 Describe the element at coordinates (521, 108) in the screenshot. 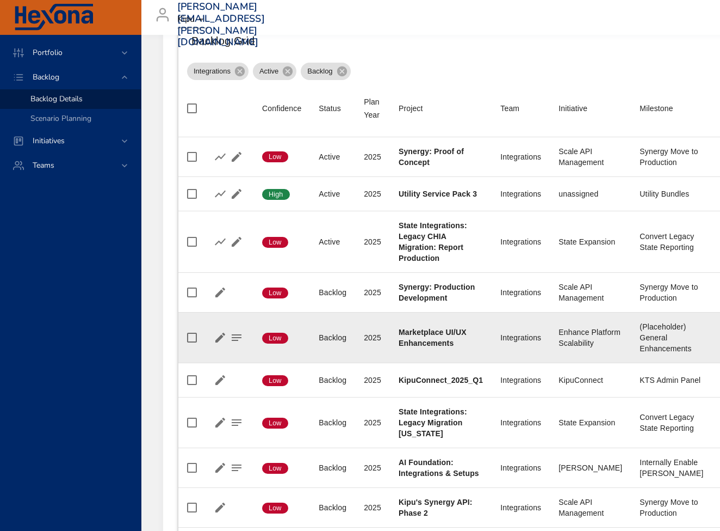

I see `span: Team` at that location.